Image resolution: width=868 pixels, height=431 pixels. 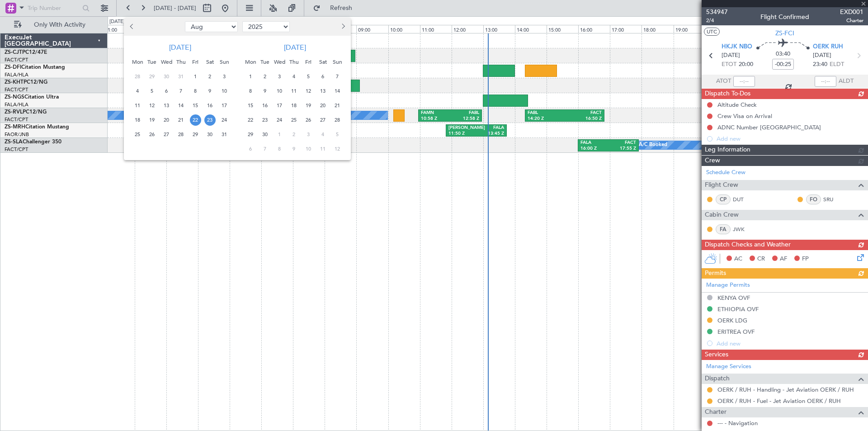 I want to click on div: 15-9-2025, so click(x=250, y=105).